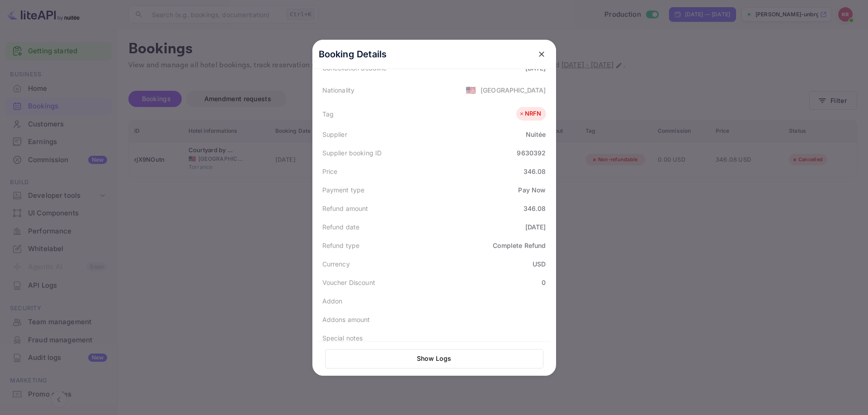  Describe the element at coordinates (530, 114) in the screenshot. I see `div: NRFN` at that location.